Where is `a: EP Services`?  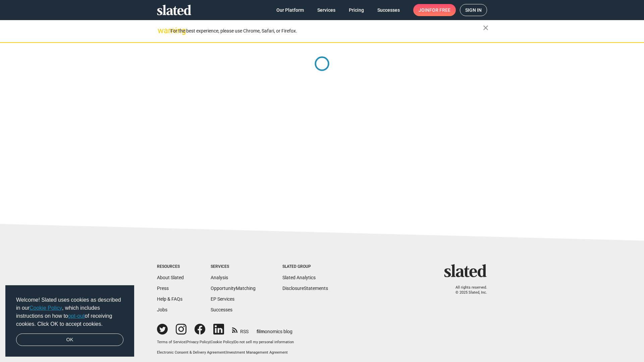 a: EP Services is located at coordinates (222, 299).